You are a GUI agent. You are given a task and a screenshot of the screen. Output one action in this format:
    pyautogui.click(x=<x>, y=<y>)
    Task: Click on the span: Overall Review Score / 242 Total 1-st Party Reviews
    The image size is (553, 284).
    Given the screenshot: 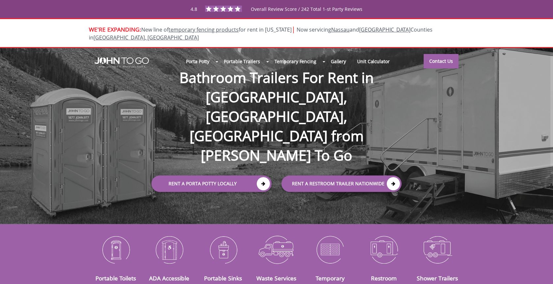 What is the action you would take?
    pyautogui.click(x=307, y=15)
    